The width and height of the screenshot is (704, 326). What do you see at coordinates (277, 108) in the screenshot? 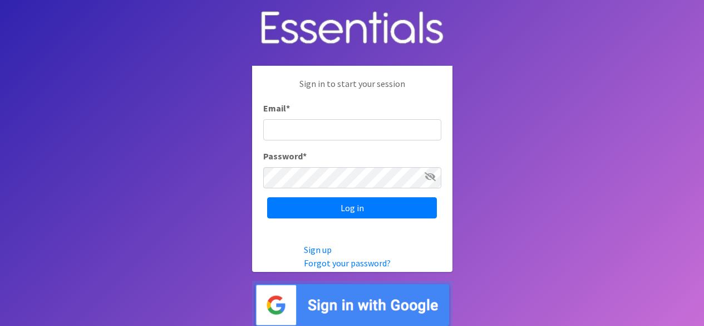
I see `label: Email` at bounding box center [277, 108].